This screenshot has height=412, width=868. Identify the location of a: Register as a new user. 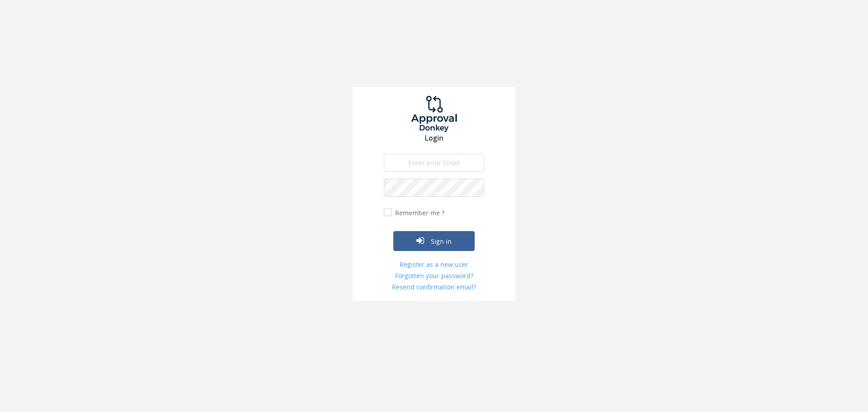
(434, 264).